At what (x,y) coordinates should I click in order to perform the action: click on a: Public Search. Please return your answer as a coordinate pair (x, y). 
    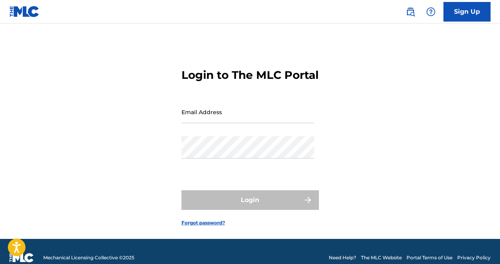
    Looking at the image, I should click on (411, 12).